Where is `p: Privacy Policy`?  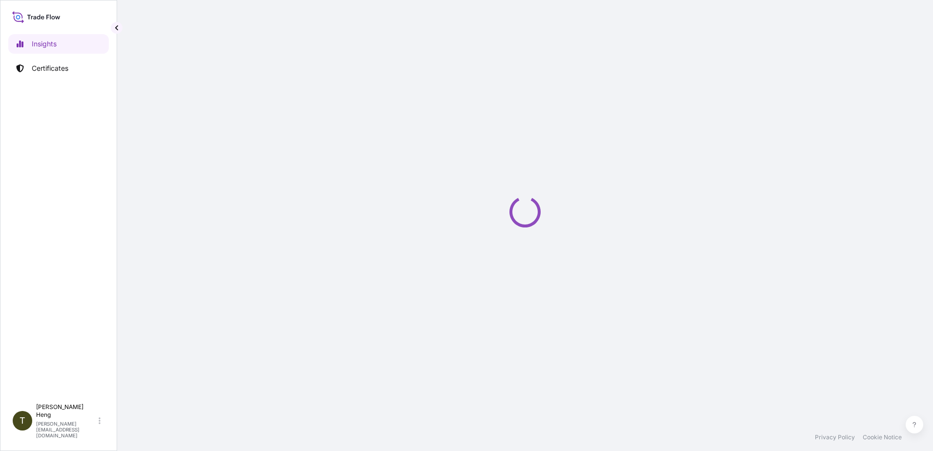 p: Privacy Policy is located at coordinates (835, 437).